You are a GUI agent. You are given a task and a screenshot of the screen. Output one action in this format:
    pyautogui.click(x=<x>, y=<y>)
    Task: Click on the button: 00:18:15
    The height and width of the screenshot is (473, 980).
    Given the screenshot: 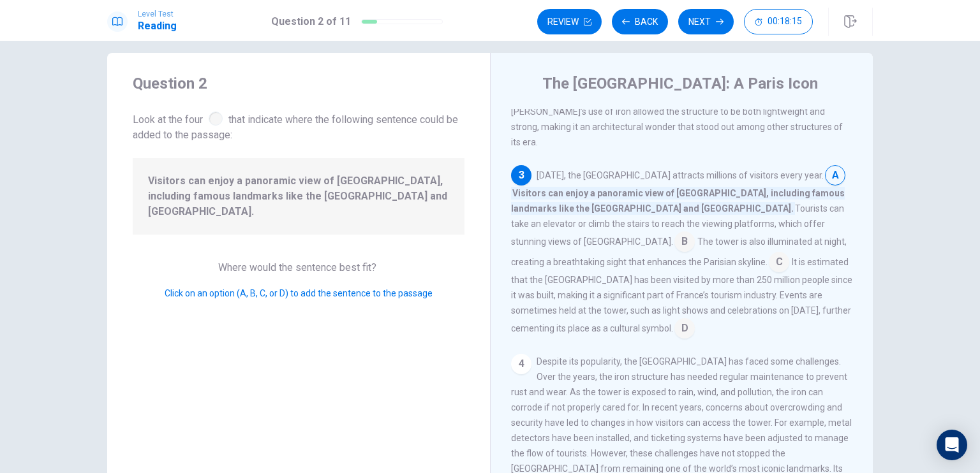 What is the action you would take?
    pyautogui.click(x=779, y=22)
    